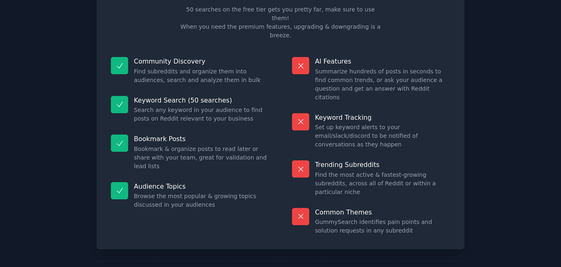  Describe the element at coordinates (382, 212) in the screenshot. I see `p: Common Themes` at that location.